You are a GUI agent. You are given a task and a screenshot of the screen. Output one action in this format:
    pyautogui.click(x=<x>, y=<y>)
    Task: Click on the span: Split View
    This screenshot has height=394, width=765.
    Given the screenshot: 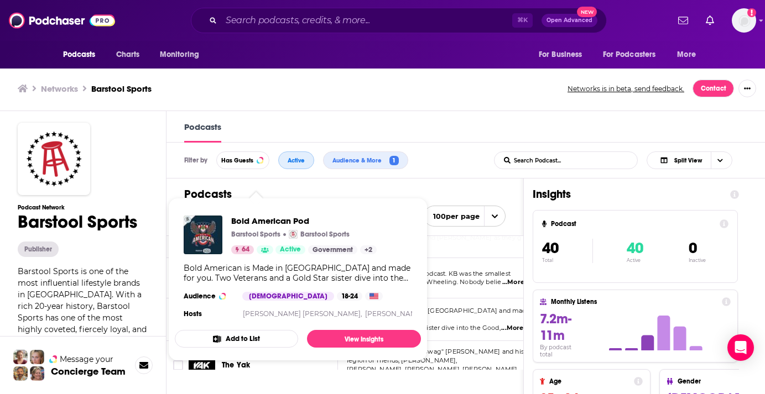 What is the action you would take?
    pyautogui.click(x=688, y=160)
    